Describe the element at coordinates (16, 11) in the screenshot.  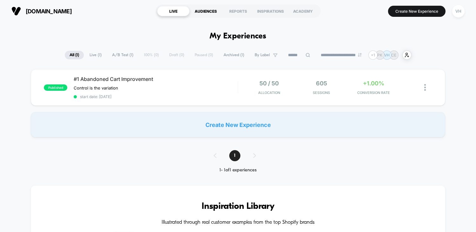
I see `img: Visually logo` at that location.